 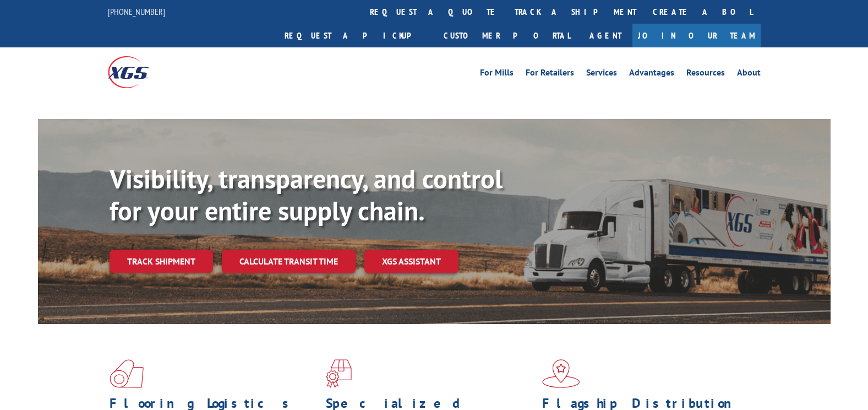 I want to click on a: Track shipment, so click(x=161, y=261).